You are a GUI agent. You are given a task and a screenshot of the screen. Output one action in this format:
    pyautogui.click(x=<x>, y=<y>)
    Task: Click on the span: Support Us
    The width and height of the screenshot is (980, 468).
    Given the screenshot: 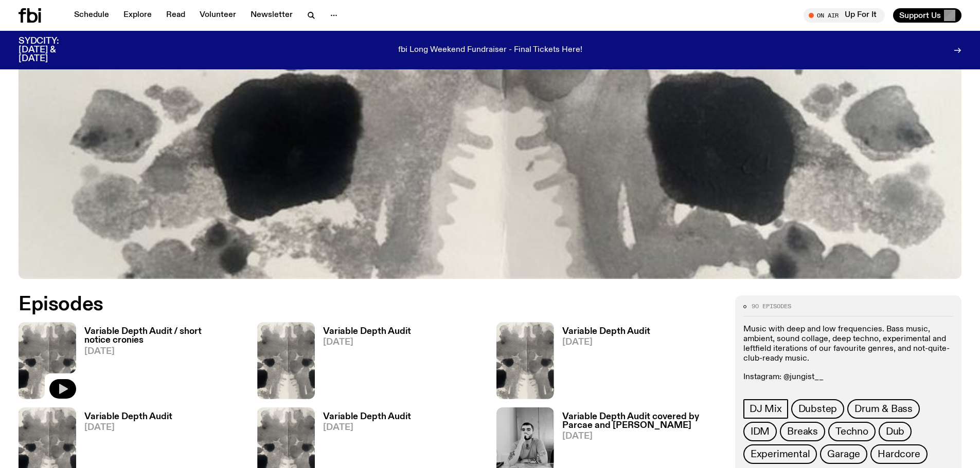 What is the action you would take?
    pyautogui.click(x=920, y=16)
    